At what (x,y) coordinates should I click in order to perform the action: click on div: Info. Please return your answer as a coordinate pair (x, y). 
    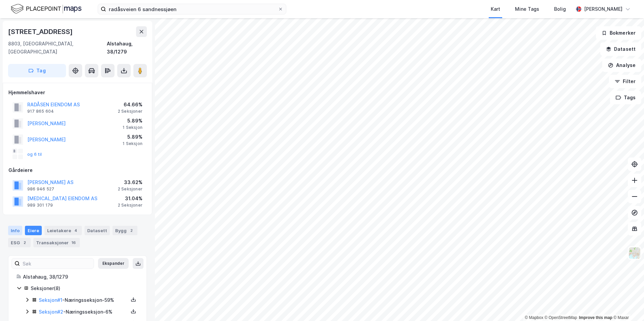
    Looking at the image, I should click on (15, 230).